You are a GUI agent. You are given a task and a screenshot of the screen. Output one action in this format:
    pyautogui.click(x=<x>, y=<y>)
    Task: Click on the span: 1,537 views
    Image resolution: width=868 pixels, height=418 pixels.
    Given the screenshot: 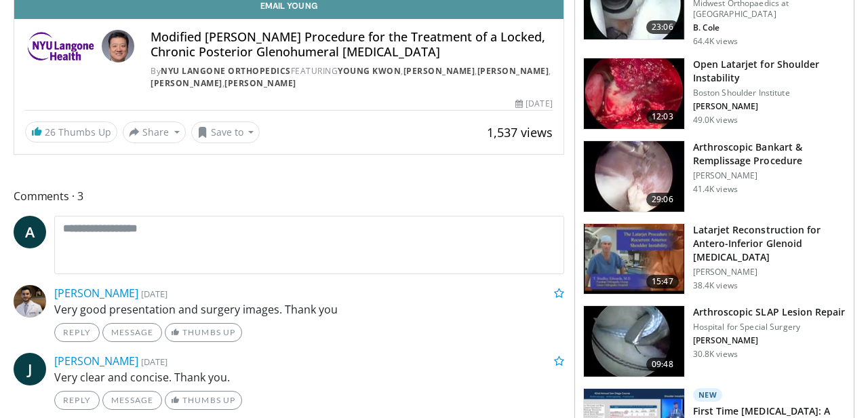 What is the action you would take?
    pyautogui.click(x=519, y=133)
    